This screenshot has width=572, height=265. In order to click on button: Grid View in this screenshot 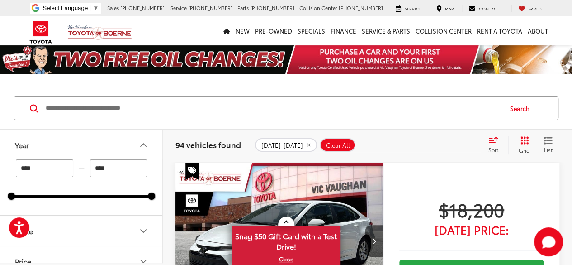, I will do `click(522, 145)`.